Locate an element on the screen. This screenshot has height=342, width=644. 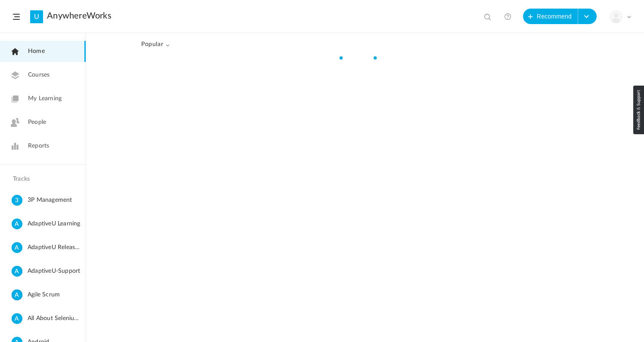
span: Reports is located at coordinates (38, 146).